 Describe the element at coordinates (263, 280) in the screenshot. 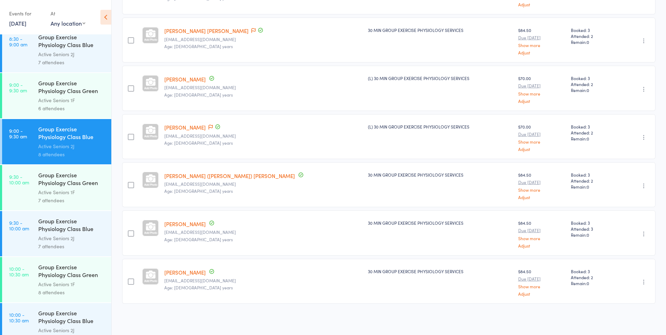

I see `small: p3whiteside@gmail.com` at that location.